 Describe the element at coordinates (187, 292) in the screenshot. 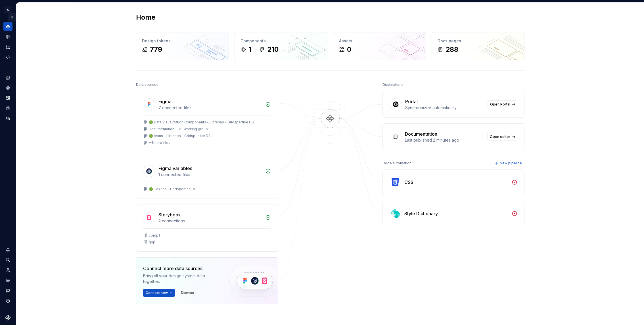

I see `button: Dismiss` at that location.